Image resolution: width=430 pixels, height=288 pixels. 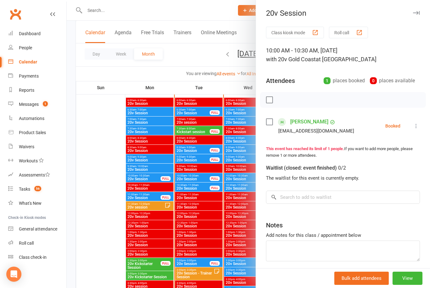 What do you see at coordinates (37, 204) in the screenshot?
I see `a: What's New` at bounding box center [37, 204].